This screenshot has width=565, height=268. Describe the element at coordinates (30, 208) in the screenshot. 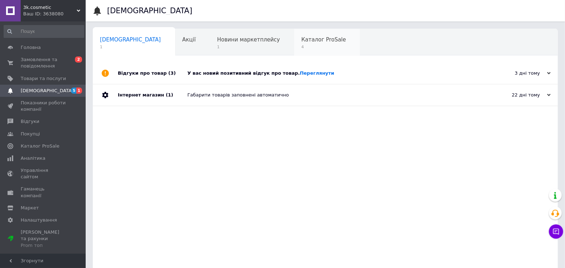

I see `span: Маркет` at that location.